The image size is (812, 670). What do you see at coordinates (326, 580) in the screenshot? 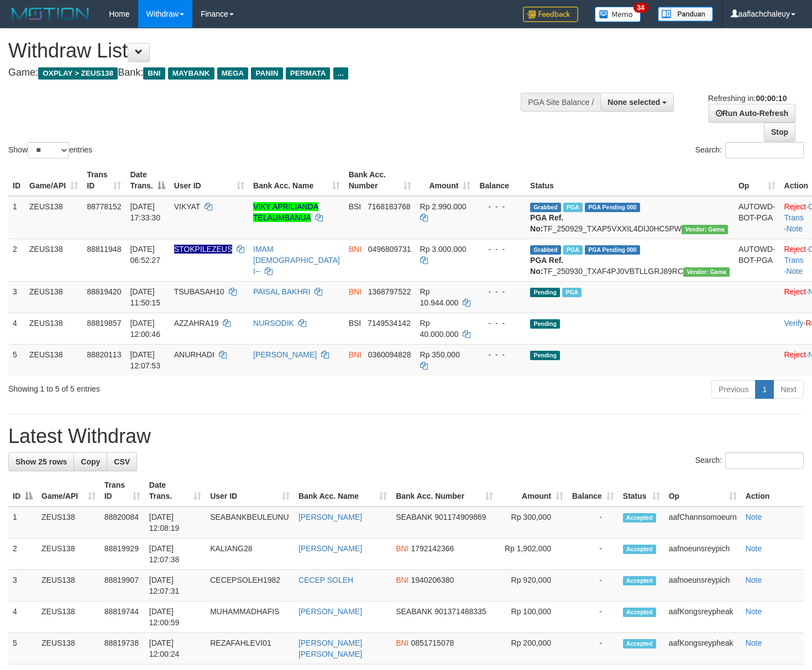
I see `a: CECEP SOLEH` at bounding box center [326, 580].